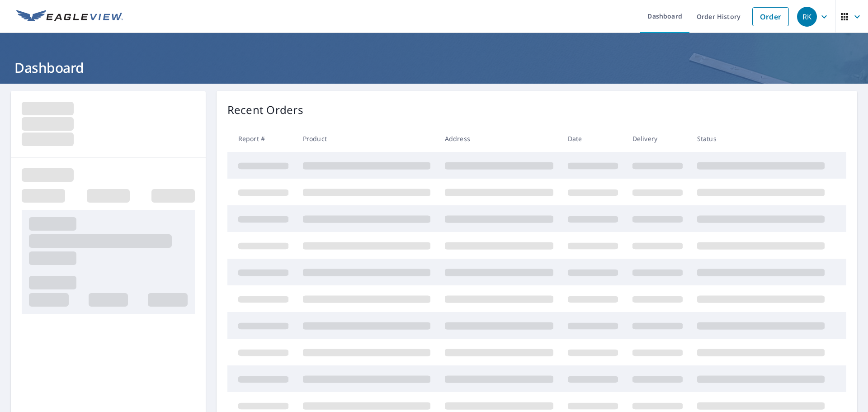  Describe the element at coordinates (262, 138) in the screenshot. I see `th: Report #` at that location.